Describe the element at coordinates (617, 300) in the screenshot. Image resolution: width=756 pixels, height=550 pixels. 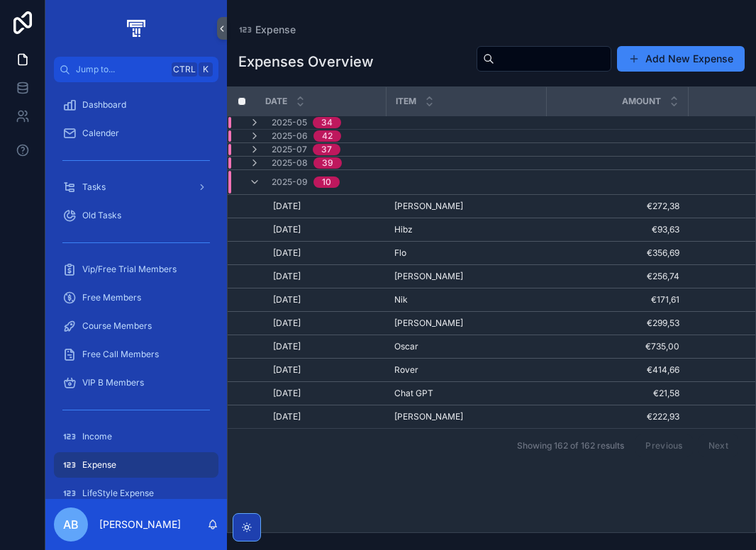
I see `a: €171,61` at that location.